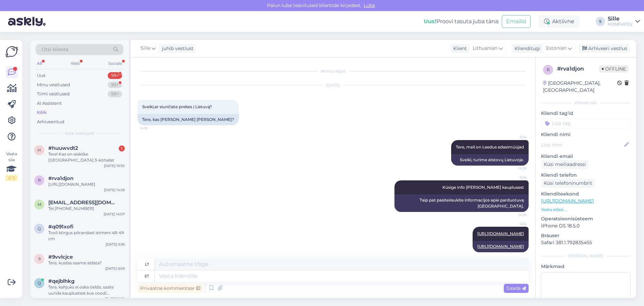  I want to click on span: #q091xofi, so click(61, 226).